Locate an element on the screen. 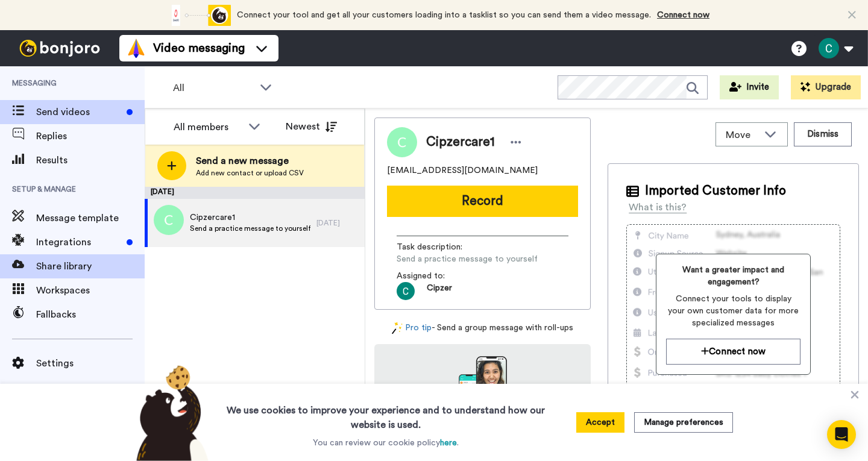  button: Upgrade is located at coordinates (826, 87).